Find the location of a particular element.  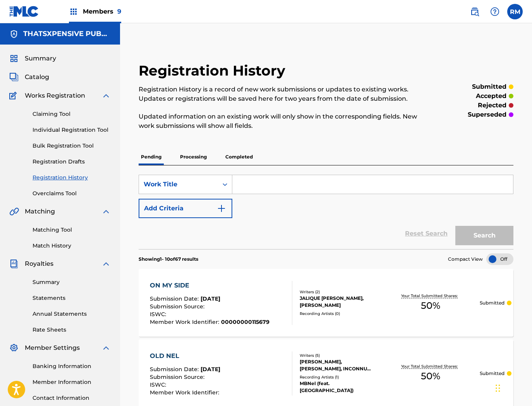

h2: Registration History is located at coordinates (213, 71).